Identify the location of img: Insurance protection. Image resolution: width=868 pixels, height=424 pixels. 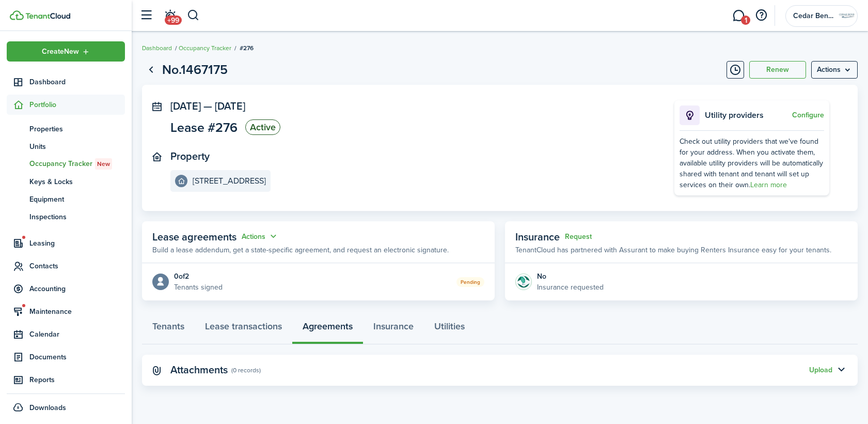
(524, 282).